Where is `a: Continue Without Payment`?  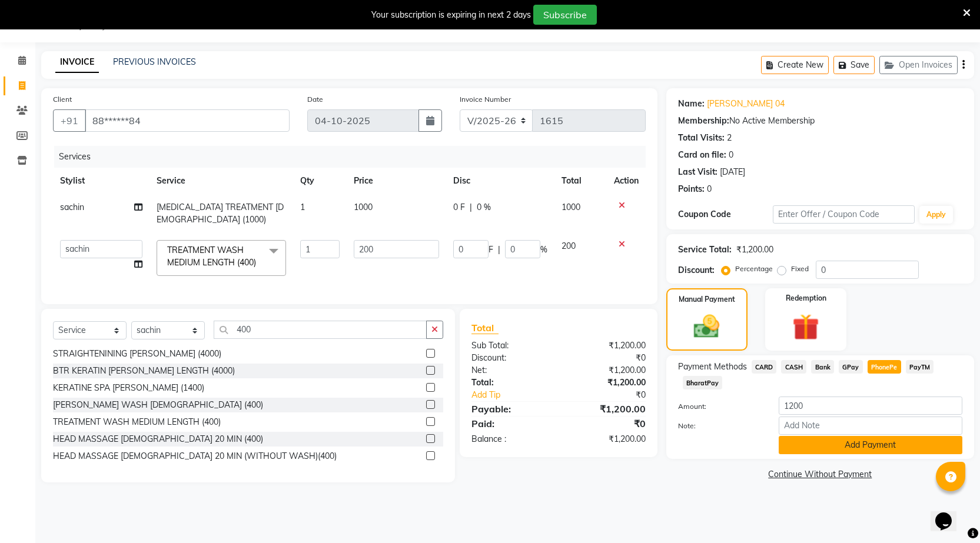
a: Continue Without Payment is located at coordinates (820, 474).